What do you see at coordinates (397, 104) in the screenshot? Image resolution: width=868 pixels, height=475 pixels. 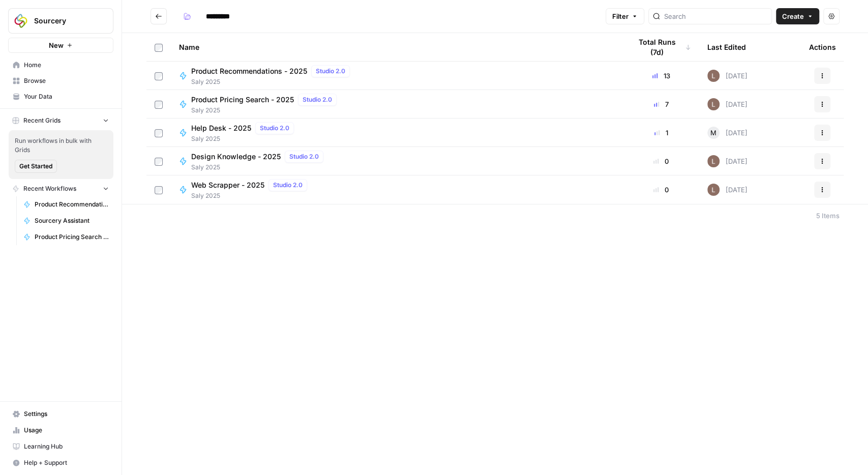 I see `a: Product Pricing Search - 2025Studio 2.0Saly 2025` at bounding box center [397, 104].